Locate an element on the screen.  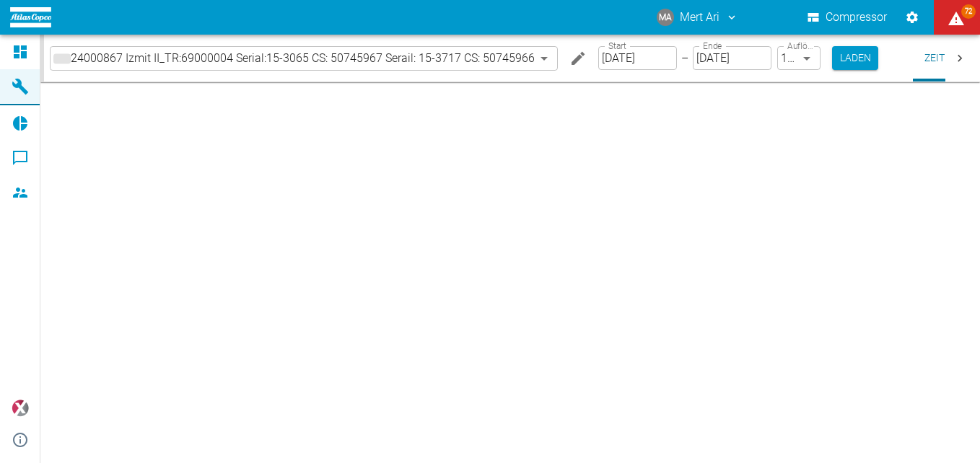
button: Laden is located at coordinates (855, 58).